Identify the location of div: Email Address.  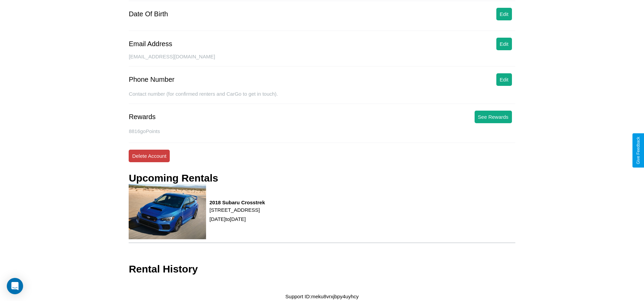
(150, 44).